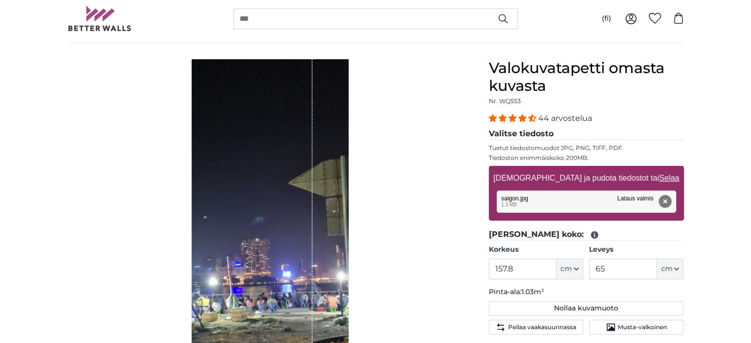 The height and width of the screenshot is (343, 751). What do you see at coordinates (606, 19) in the screenshot?
I see `button: (fi)` at bounding box center [606, 19].